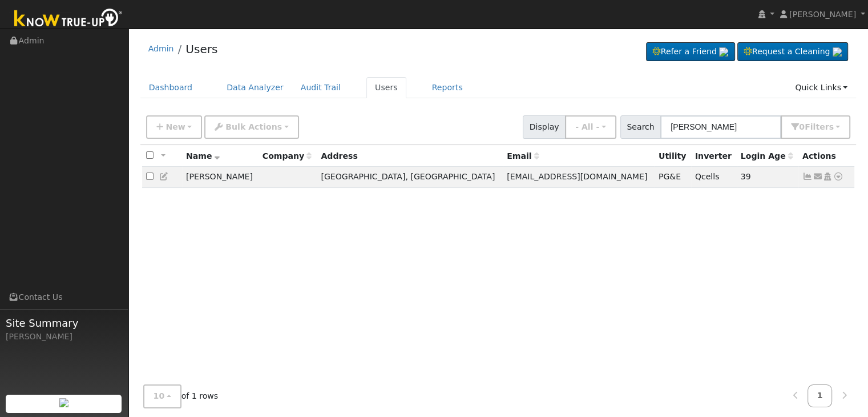  What do you see at coordinates (523, 156) in the screenshot?
I see `span: Email` at bounding box center [523, 156].